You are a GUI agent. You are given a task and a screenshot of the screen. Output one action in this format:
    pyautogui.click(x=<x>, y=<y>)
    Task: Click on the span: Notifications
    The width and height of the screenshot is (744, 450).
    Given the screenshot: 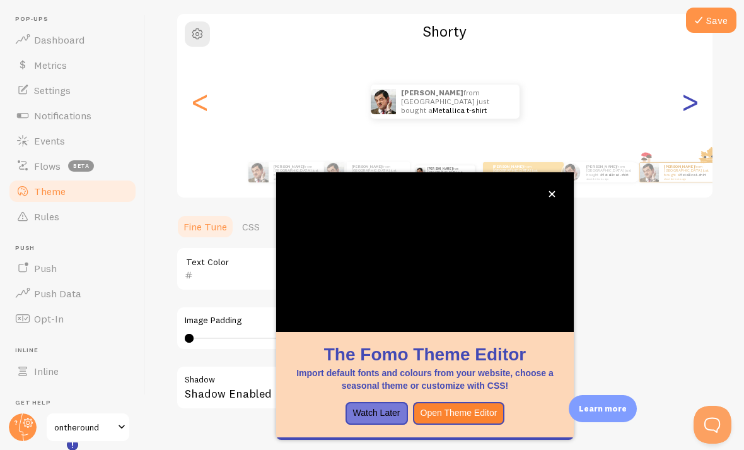 What is the action you would take?
    pyautogui.click(x=62, y=115)
    